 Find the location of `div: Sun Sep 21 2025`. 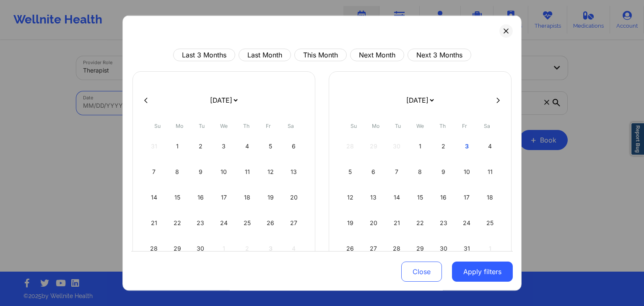

div: Sun Sep 21 2025 is located at coordinates (154, 223).